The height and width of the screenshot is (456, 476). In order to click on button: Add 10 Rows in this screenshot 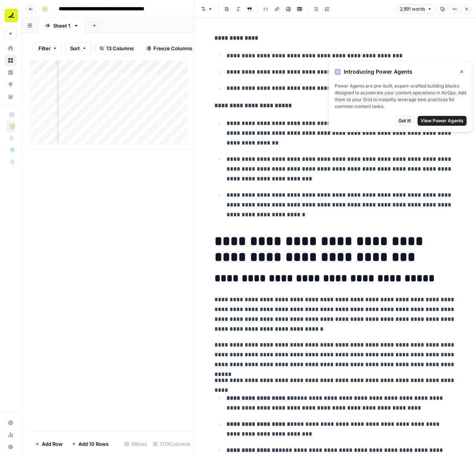, I will do `click(90, 444)`.